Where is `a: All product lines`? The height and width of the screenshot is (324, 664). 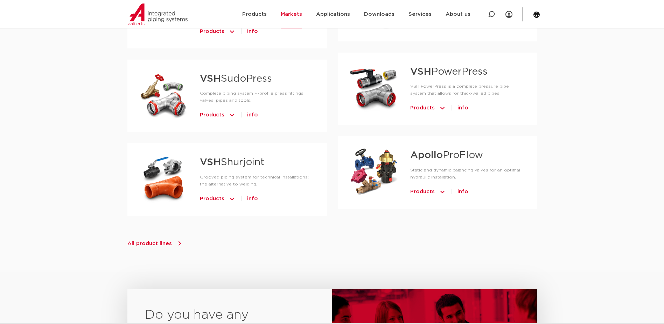 a: All product lines is located at coordinates (155, 243).